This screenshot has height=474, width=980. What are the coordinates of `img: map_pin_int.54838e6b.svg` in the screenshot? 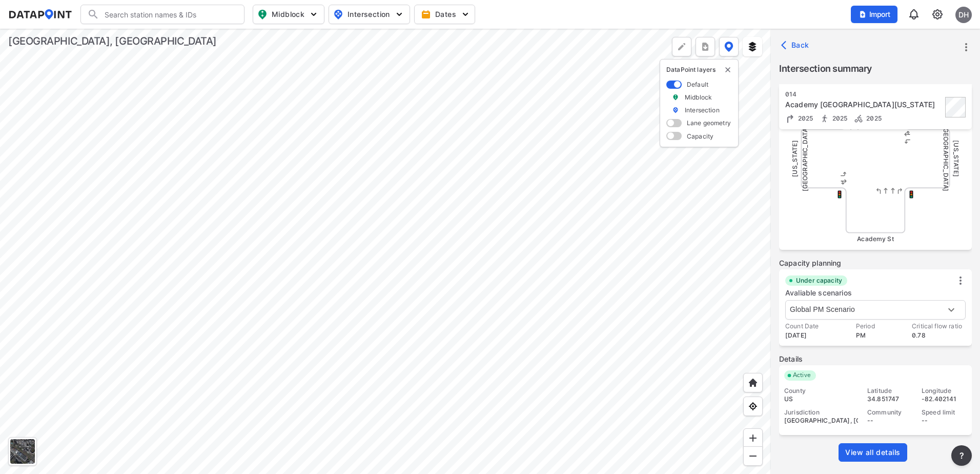 It's located at (338, 15).